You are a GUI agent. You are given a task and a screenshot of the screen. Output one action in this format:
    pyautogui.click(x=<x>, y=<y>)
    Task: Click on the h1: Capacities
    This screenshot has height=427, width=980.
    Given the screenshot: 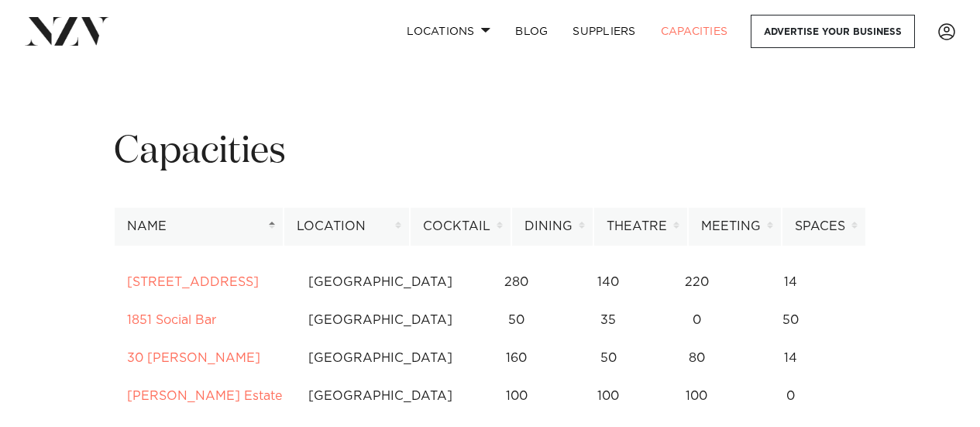 What is the action you would take?
    pyautogui.click(x=490, y=151)
    